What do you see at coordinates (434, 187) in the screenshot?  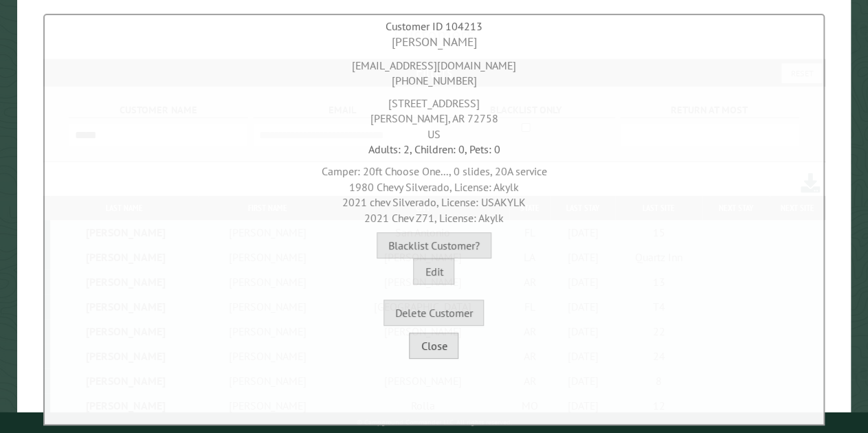 I see `span: 1980 Chevy Silverado, License: Akylk` at bounding box center [434, 187].